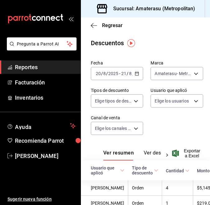 The height and width of the screenshot is (205, 210). Describe the element at coordinates (117, 63) in the screenshot. I see `label: Fecha` at that location.